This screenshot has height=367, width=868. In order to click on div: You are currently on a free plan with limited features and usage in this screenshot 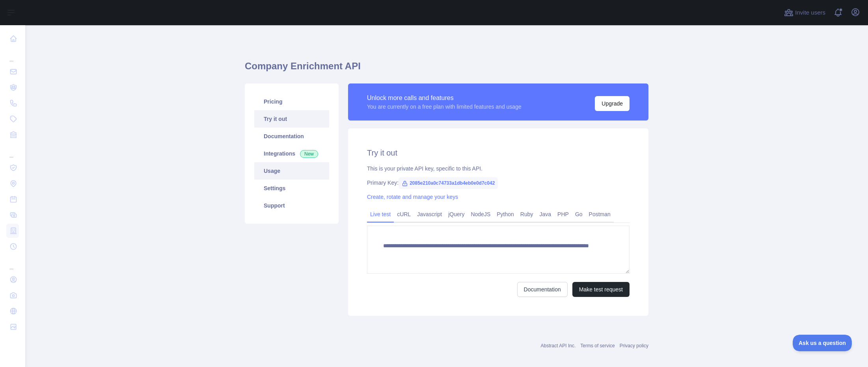, I will do `click(444, 106)`.